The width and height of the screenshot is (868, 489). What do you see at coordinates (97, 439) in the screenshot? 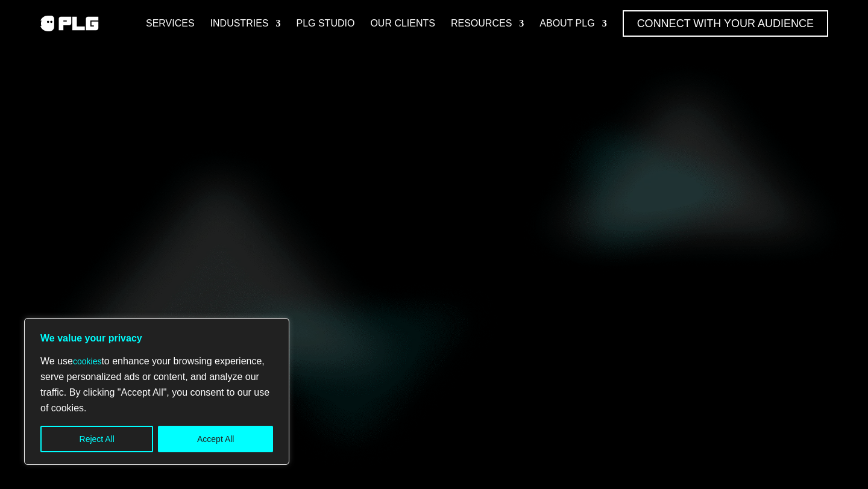
I see `button: Reject All` at bounding box center [97, 439].